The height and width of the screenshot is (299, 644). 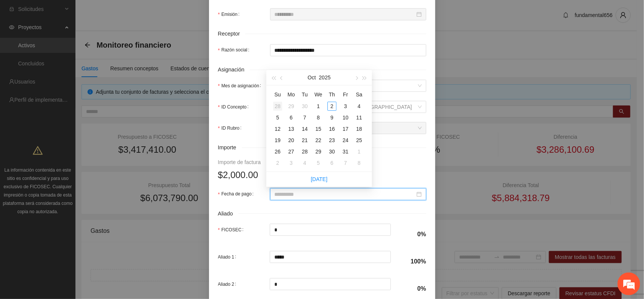 What do you see at coordinates (291, 117) in the screenshot?
I see `td: 2025-10-06` at bounding box center [291, 117].